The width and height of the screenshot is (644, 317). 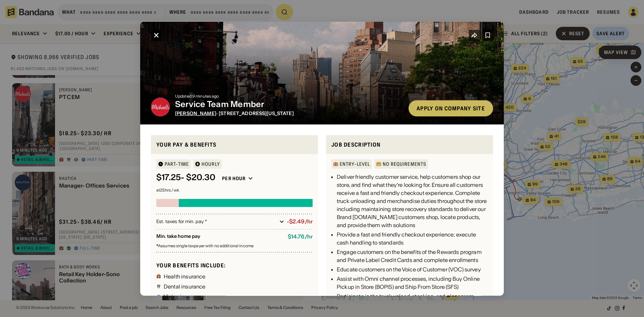 What do you see at coordinates (220, 236) in the screenshot?
I see `div: Min. take home pay` at bounding box center [220, 236].